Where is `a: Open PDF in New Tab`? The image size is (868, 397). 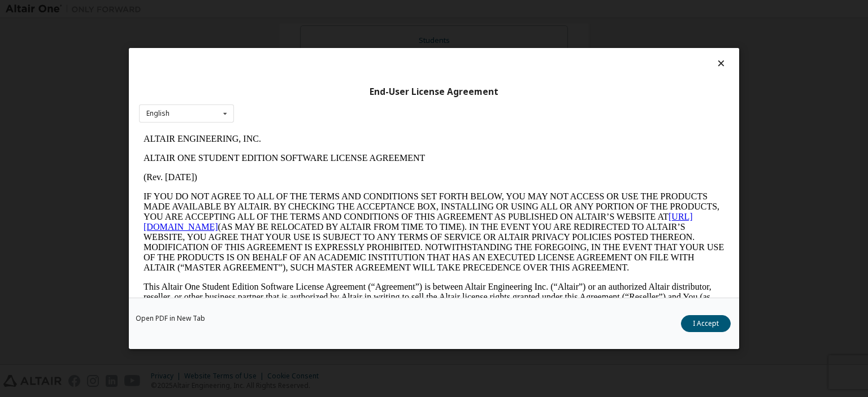
a: Open PDF in New Tab is located at coordinates (170, 319).